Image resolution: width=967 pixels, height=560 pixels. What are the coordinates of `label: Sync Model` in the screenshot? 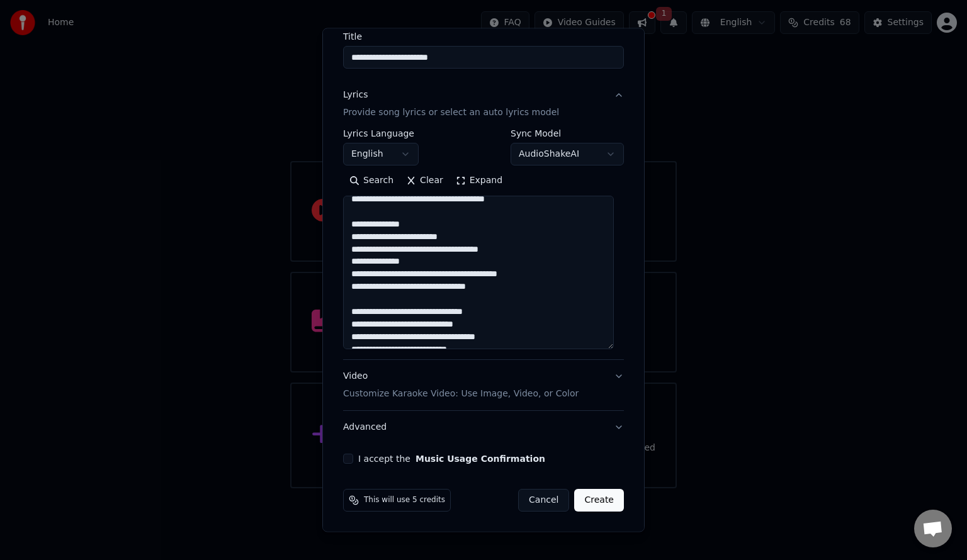 It's located at (567, 133).